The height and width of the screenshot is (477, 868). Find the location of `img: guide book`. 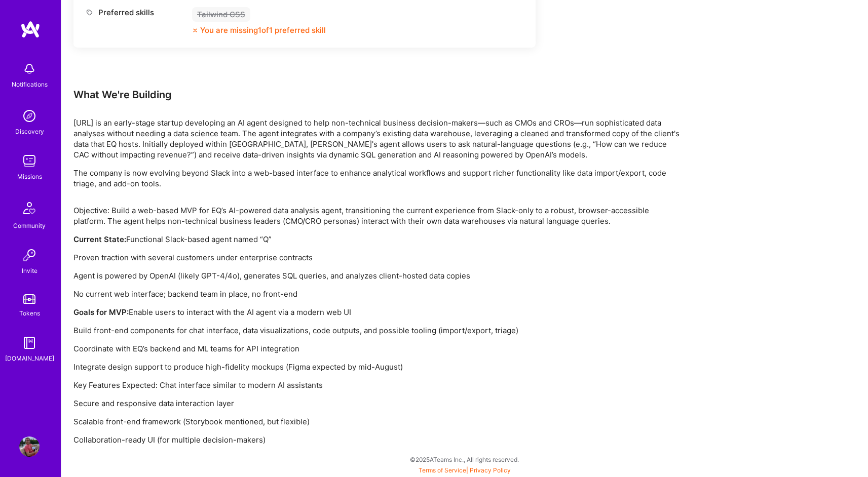

img: guide book is located at coordinates (30, 343).